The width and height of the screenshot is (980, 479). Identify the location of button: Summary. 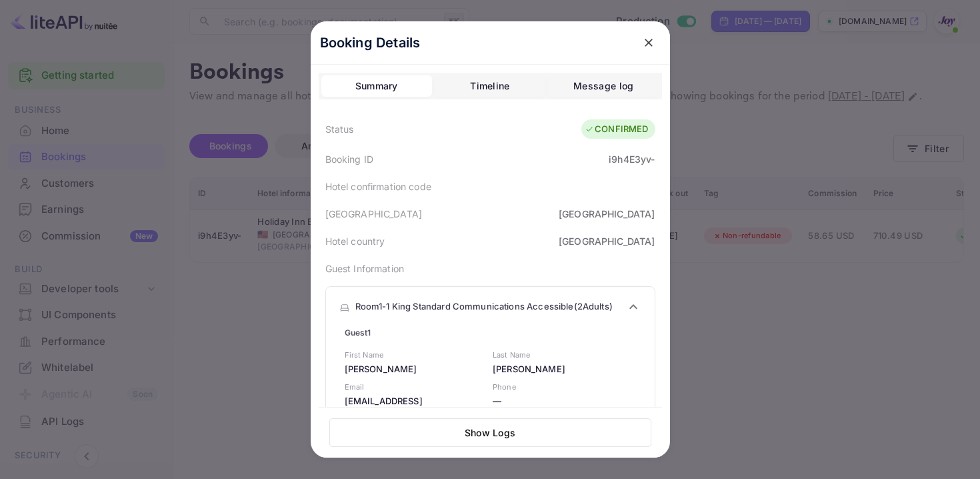
(377, 86).